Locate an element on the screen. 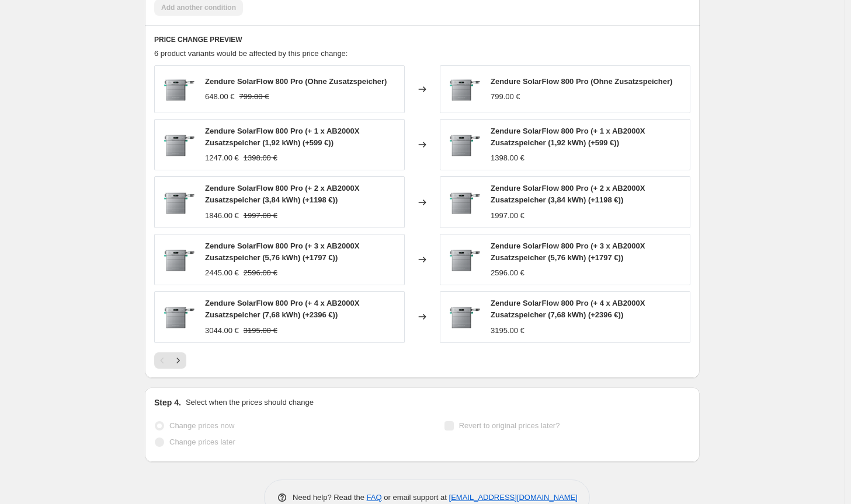  div: 648.00 € is located at coordinates (220, 97).